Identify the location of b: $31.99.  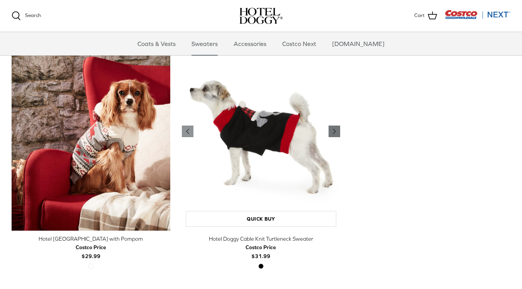
(261, 251).